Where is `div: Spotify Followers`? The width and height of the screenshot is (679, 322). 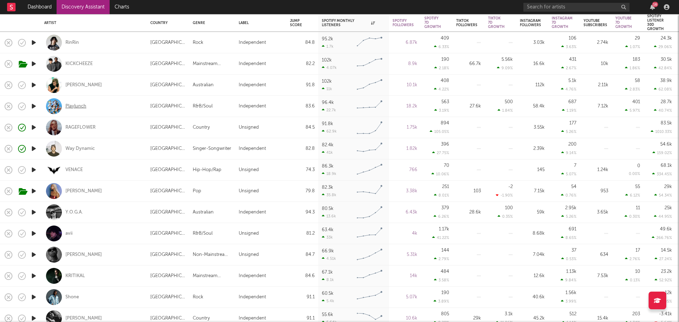 div: Spotify Followers is located at coordinates (403, 23).